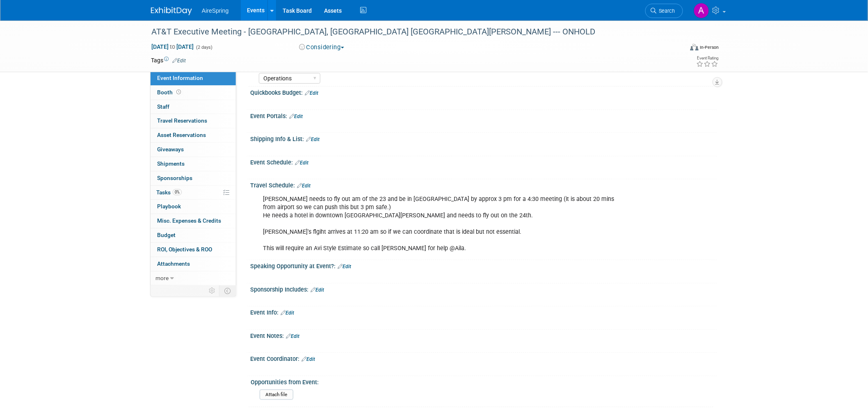 Image resolution: width=868 pixels, height=415 pixels. What do you see at coordinates (321, 47) in the screenshot?
I see `button: Considering` at bounding box center [321, 47].